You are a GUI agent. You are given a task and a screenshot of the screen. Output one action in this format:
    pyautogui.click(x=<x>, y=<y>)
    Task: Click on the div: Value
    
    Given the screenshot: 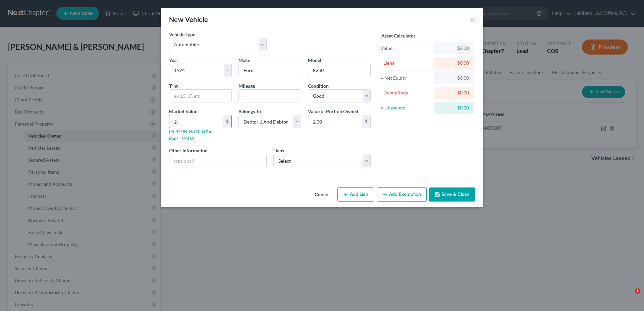 What is the action you would take?
    pyautogui.click(x=405, y=48)
    